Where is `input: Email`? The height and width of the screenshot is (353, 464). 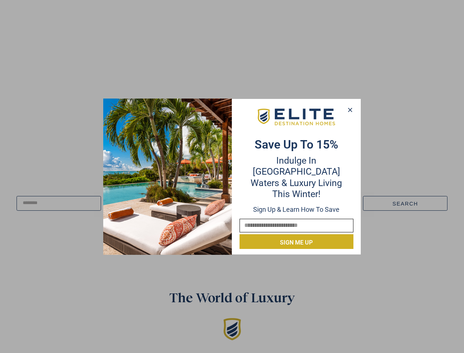 input: Email is located at coordinates (297, 225).